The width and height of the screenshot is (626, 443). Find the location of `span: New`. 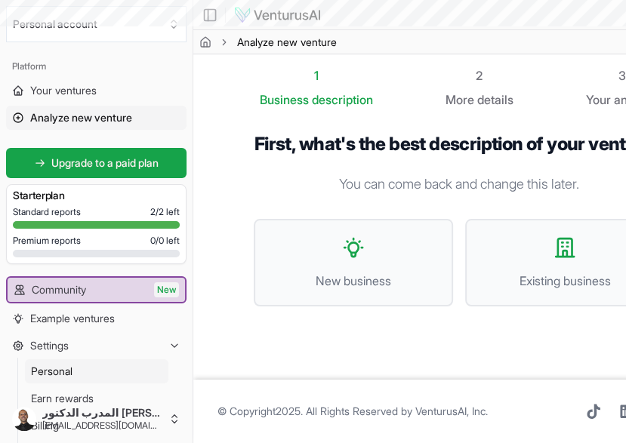

span: New is located at coordinates (166, 290).